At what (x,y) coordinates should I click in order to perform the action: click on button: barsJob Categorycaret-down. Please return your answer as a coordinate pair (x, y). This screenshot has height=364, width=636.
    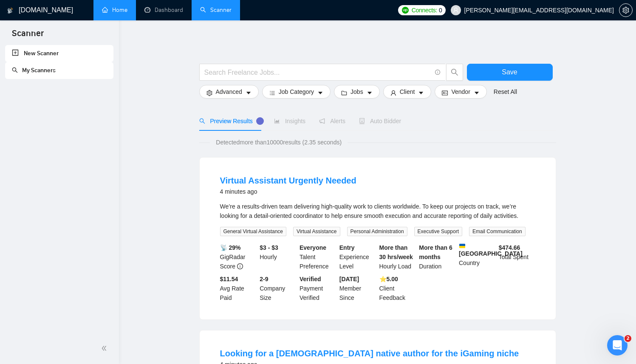
    Looking at the image, I should click on (296, 92).